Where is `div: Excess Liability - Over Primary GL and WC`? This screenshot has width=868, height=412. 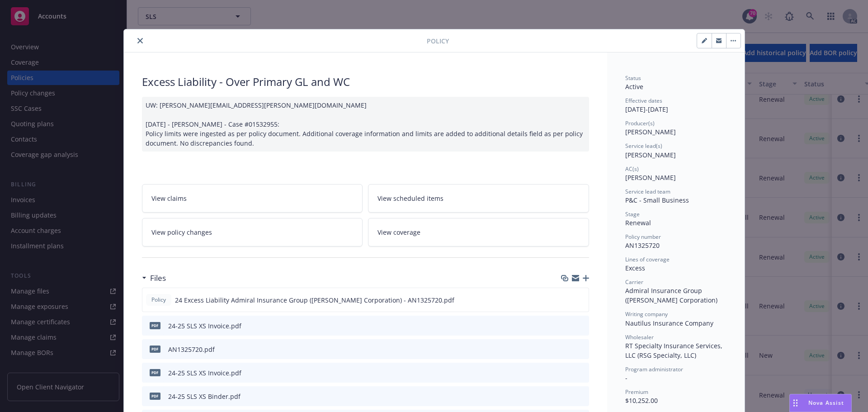 div: Excess Liability - Over Primary GL and WC is located at coordinates (365, 82).